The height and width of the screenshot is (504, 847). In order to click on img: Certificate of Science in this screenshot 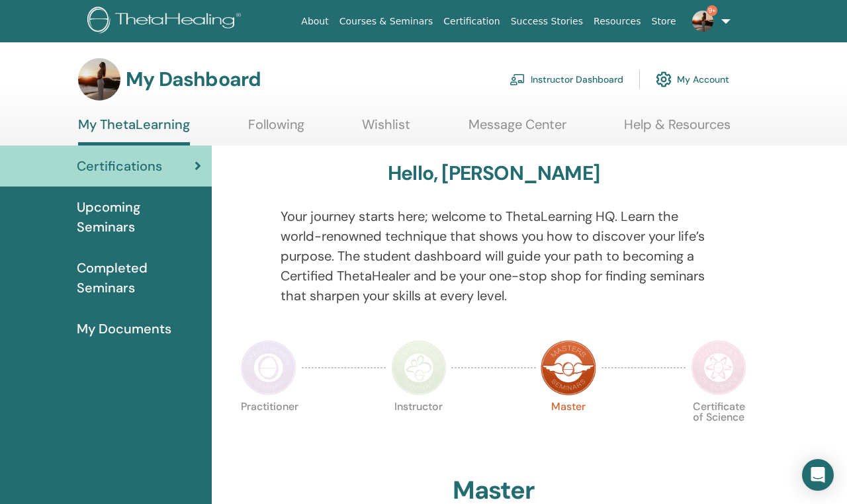, I will do `click(719, 368)`.